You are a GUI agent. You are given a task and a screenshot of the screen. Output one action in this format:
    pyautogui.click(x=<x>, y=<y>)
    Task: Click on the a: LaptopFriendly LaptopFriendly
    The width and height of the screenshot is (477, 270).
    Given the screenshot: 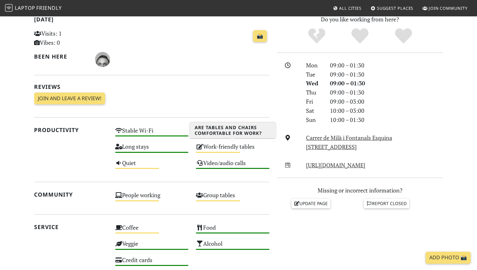 What is the action you would take?
    pyautogui.click(x=33, y=8)
    